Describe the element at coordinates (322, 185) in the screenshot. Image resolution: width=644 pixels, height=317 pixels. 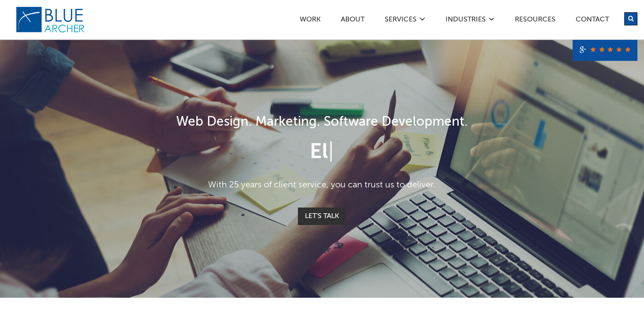
I see `p: With 25 years of client service, you can trust us to deliver.` at that location.